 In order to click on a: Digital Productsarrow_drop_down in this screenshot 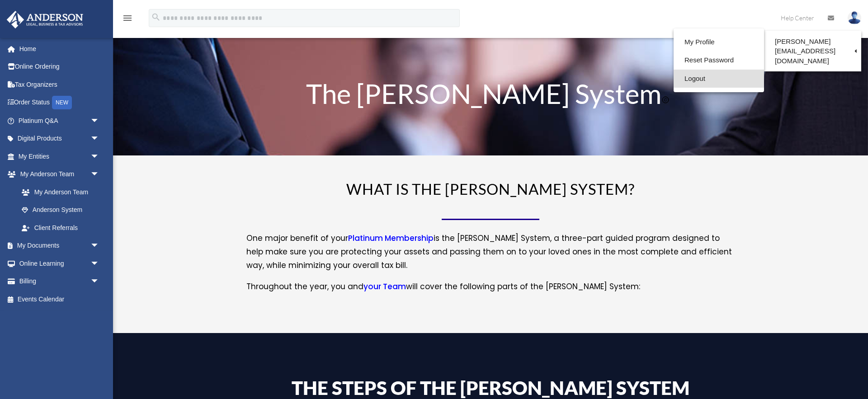, I will do `click(60, 139)`.